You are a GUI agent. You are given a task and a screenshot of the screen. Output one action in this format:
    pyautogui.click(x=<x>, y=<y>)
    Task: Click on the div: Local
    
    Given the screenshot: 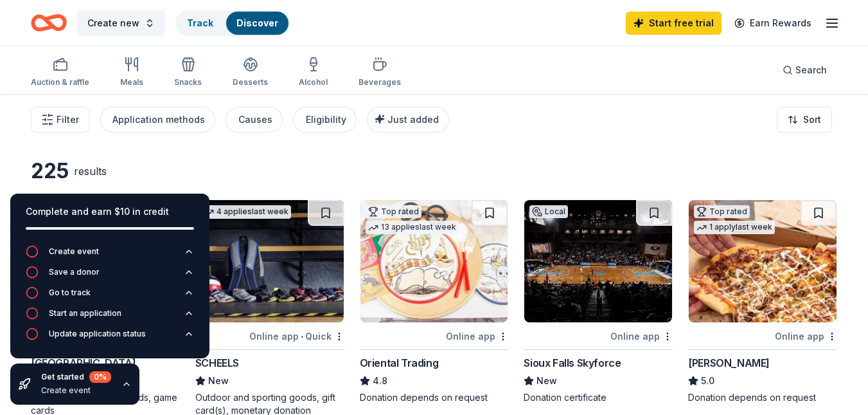 What is the action you would take?
    pyautogui.click(x=548, y=212)
    